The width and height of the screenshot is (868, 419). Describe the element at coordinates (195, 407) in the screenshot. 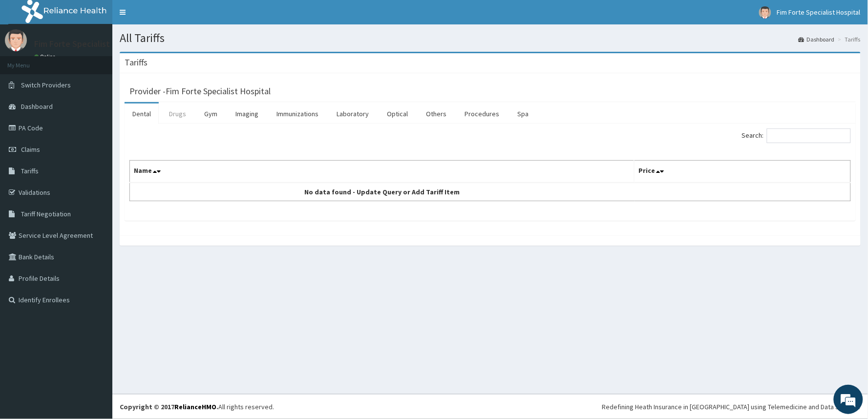

I see `a: RelianceHMO` at that location.